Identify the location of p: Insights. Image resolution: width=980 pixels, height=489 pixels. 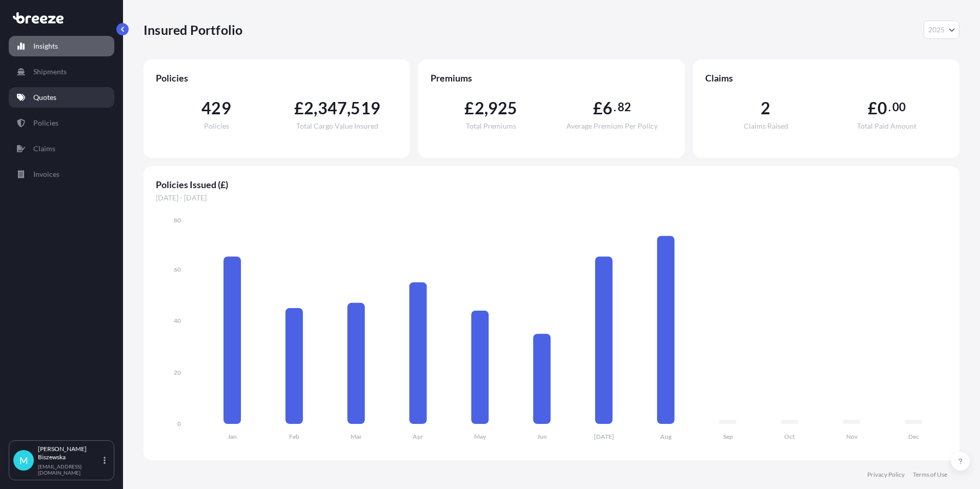
(46, 46).